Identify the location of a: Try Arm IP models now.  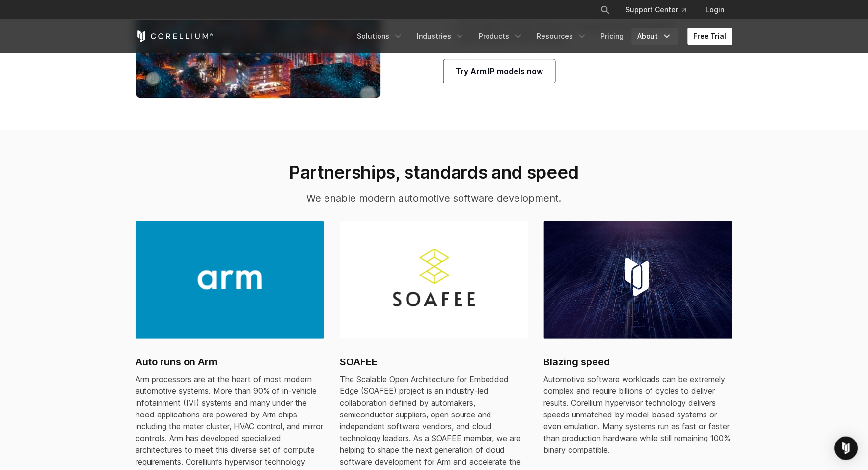
(499, 71).